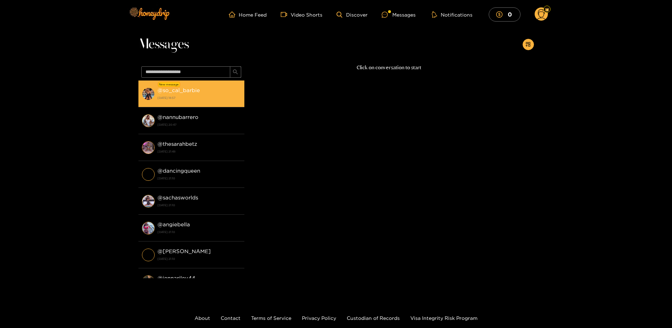 Image resolution: width=672 pixels, height=328 pixels. What do you see at coordinates (373, 318) in the screenshot?
I see `a: Custodian of Records` at bounding box center [373, 318].